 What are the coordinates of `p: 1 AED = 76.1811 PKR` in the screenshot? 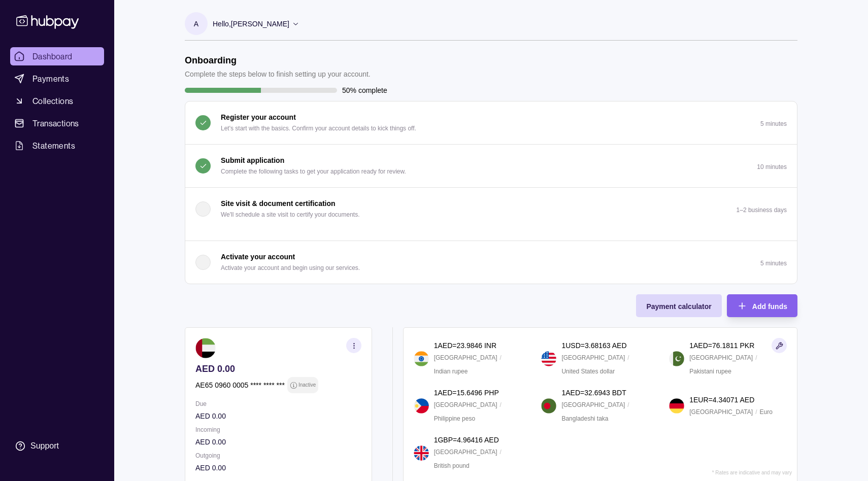 It's located at (722, 345).